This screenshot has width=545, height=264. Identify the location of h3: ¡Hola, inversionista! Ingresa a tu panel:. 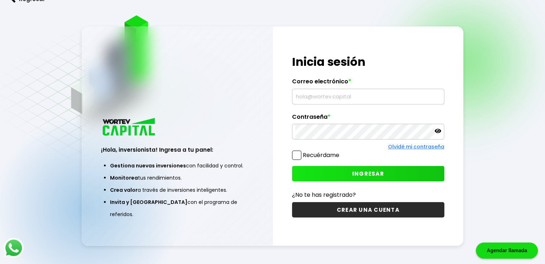
(177, 150).